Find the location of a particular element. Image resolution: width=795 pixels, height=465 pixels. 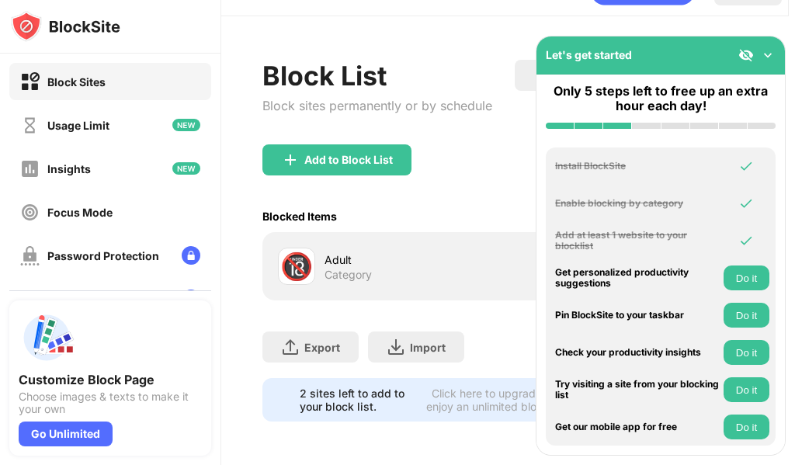

div: Add to Block List is located at coordinates (348, 160).